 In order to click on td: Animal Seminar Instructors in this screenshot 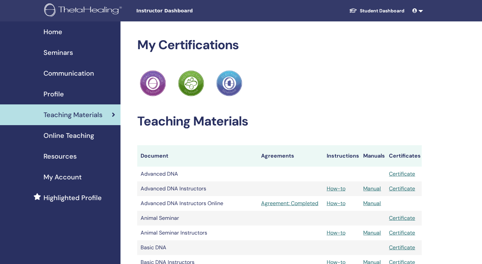, I will do `click(198, 233)`.